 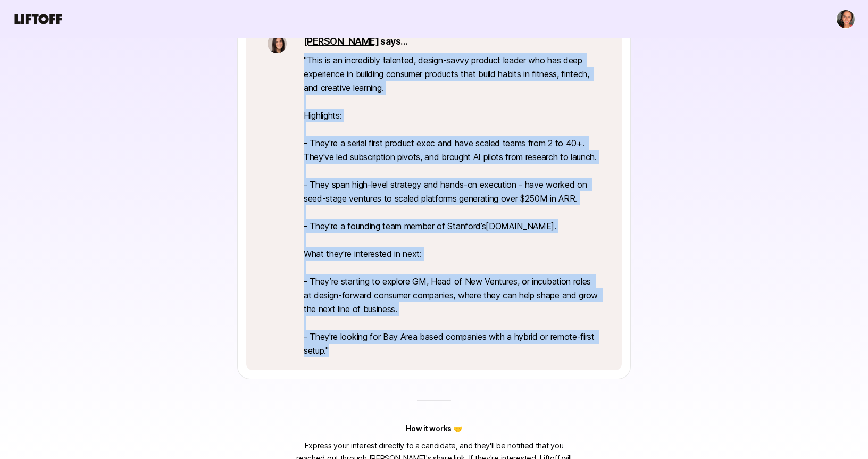 What do you see at coordinates (452, 41) in the screenshot?
I see `p: says...` at bounding box center [452, 41].